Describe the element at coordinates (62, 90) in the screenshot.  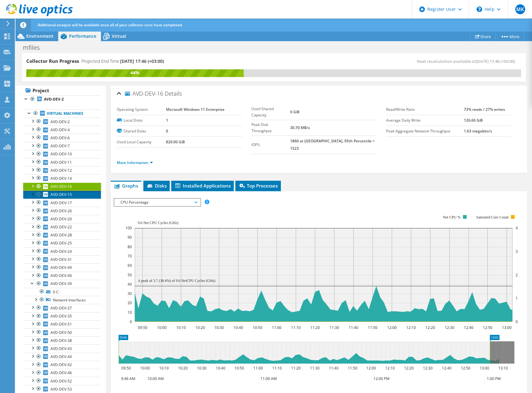
I see `a: Project` at that location.